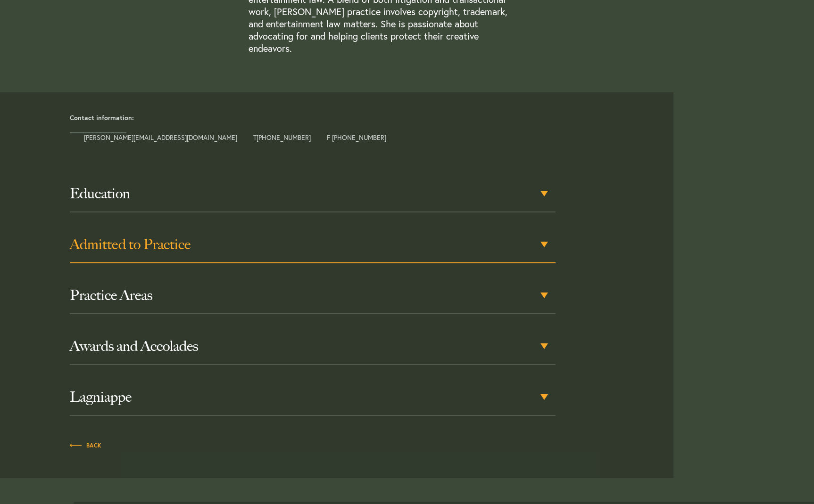  I want to click on h3: Awards and Accolades, so click(313, 346).